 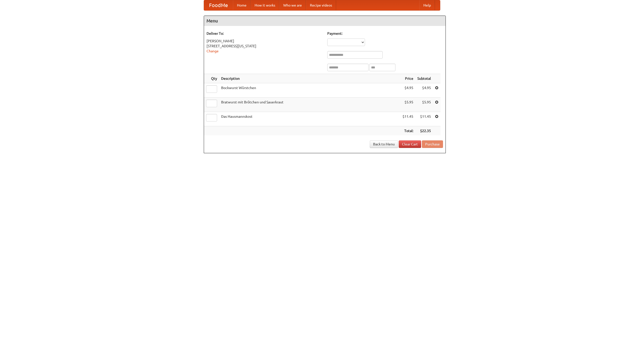 I want to click on th: Qty, so click(x=212, y=79).